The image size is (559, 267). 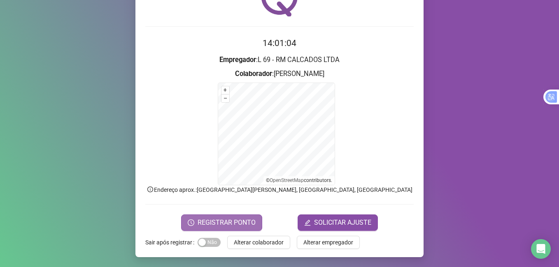 What do you see at coordinates (171, 243) in the screenshot?
I see `label: Sair após registrar` at bounding box center [171, 243].